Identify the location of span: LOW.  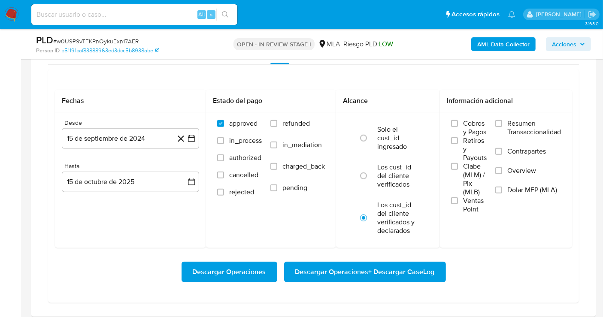
(386, 44).